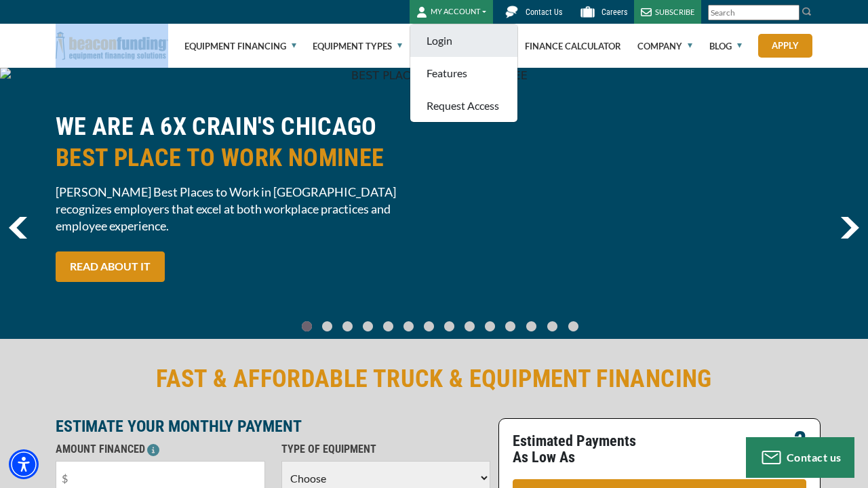 This screenshot has height=488, width=868. I want to click on a: Go To Slide 7, so click(449, 326).